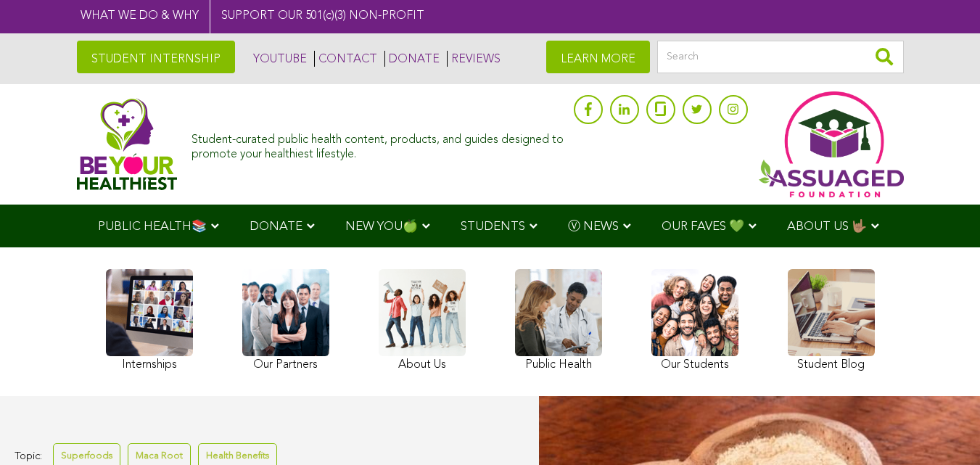 This screenshot has width=980, height=465. Describe the element at coordinates (594, 227) in the screenshot. I see `span: Ⓥ NEWS` at that location.